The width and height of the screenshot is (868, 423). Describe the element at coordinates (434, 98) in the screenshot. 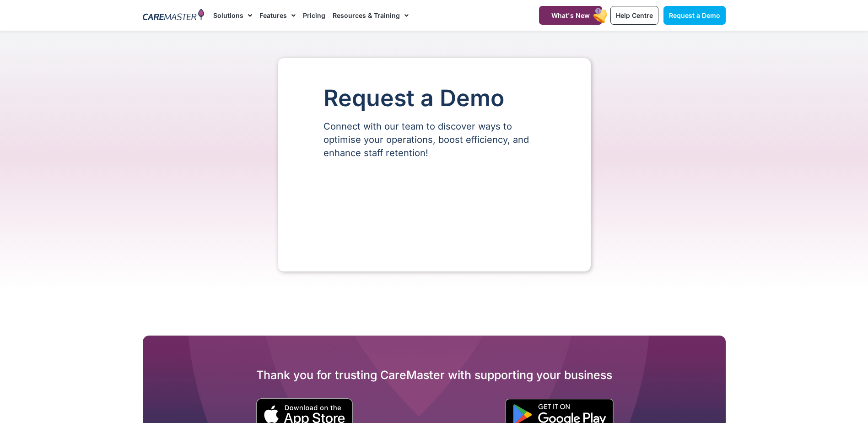

I see `h1: Request a Demo` at that location.